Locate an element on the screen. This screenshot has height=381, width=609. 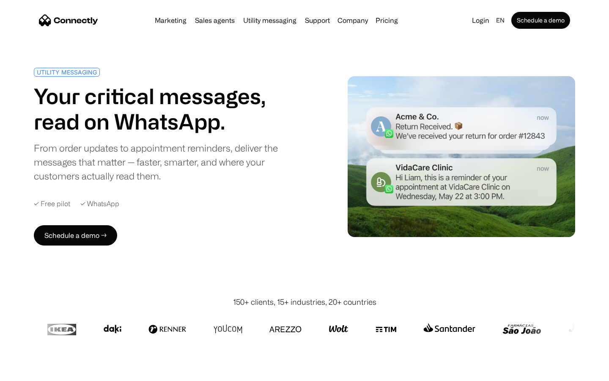
a: Schedule a demo is located at coordinates (541, 20).